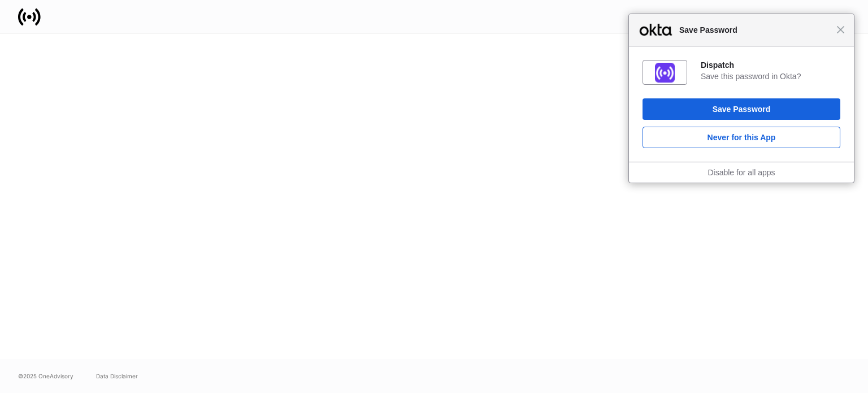  What do you see at coordinates (840, 29) in the screenshot?
I see `span: Close` at bounding box center [840, 29].